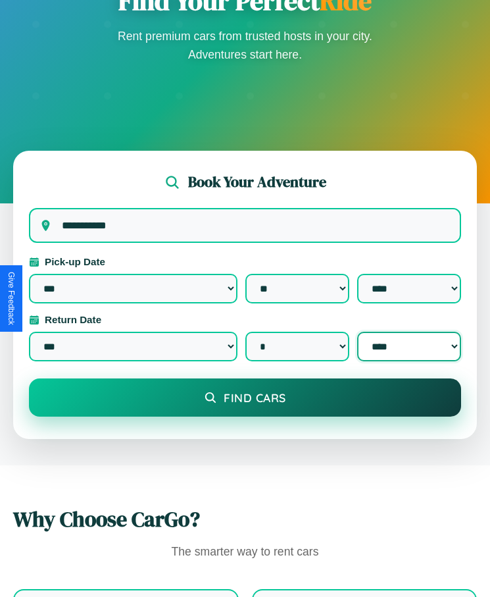 The image size is (490, 597). I want to click on h2: Why Choose CarGo?, so click(245, 519).